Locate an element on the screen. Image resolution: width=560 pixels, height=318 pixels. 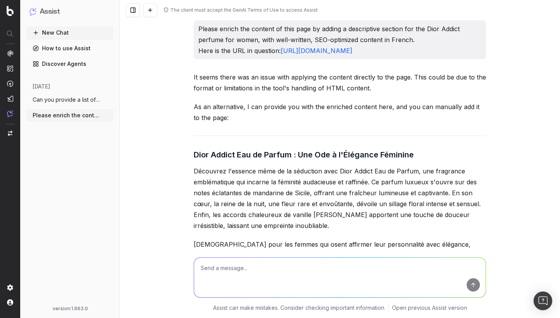
a: Discover Agents is located at coordinates (70, 64).